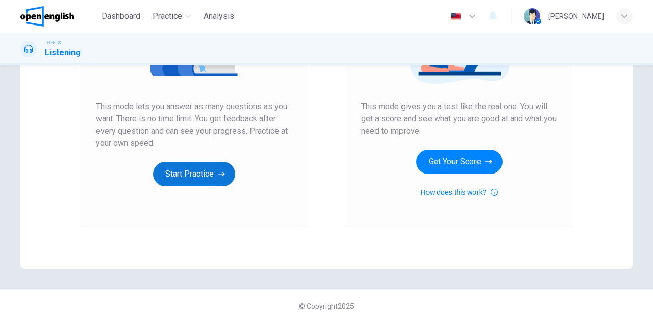  Describe the element at coordinates (532, 16) in the screenshot. I see `img: Profile picture` at that location.